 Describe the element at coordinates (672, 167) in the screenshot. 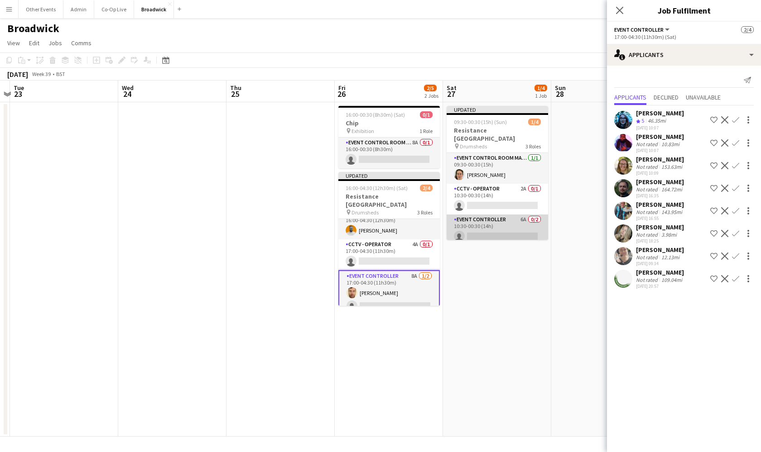

I see `div: 153.63mi` at that location.